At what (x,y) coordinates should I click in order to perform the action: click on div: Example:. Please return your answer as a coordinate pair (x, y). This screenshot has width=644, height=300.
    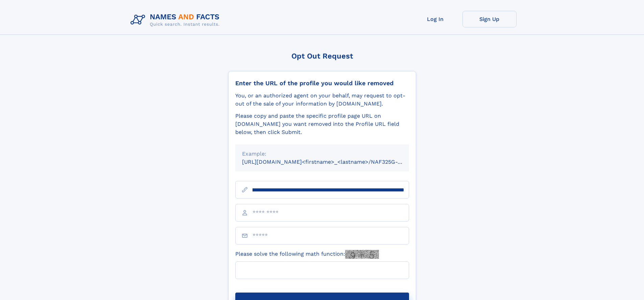
    Looking at the image, I should click on (322, 154).